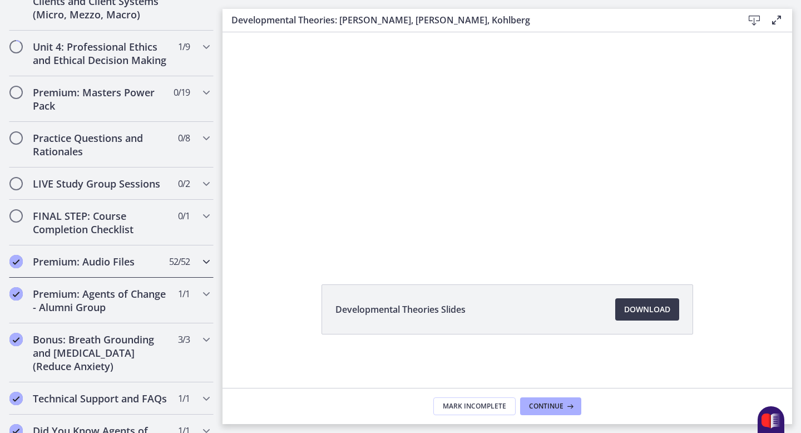 This screenshot has width=801, height=433. Describe the element at coordinates (475, 406) in the screenshot. I see `span: Mark Incomplete` at that location.